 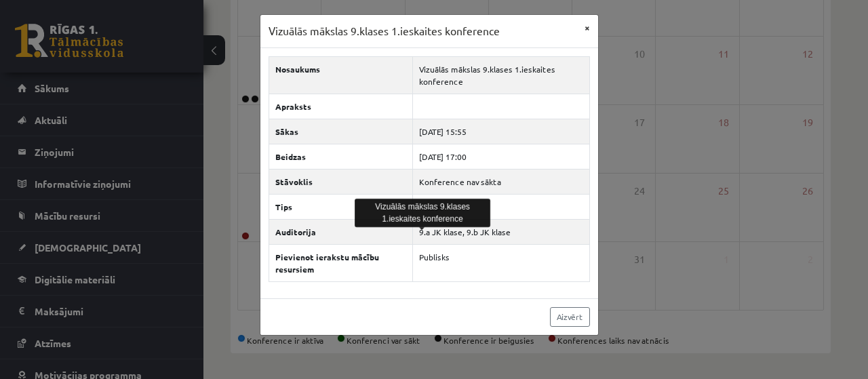 What do you see at coordinates (501, 181) in the screenshot?
I see `td: Konference nav sākta` at bounding box center [501, 181].